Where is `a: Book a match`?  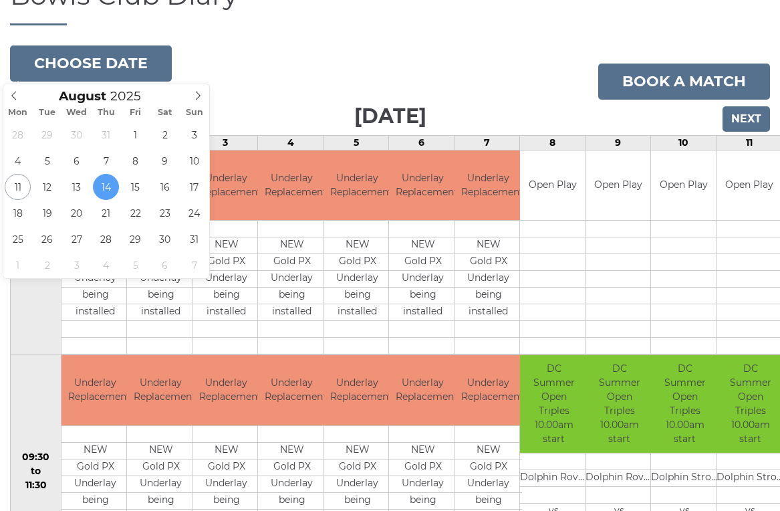 a: Book a match is located at coordinates (684, 82).